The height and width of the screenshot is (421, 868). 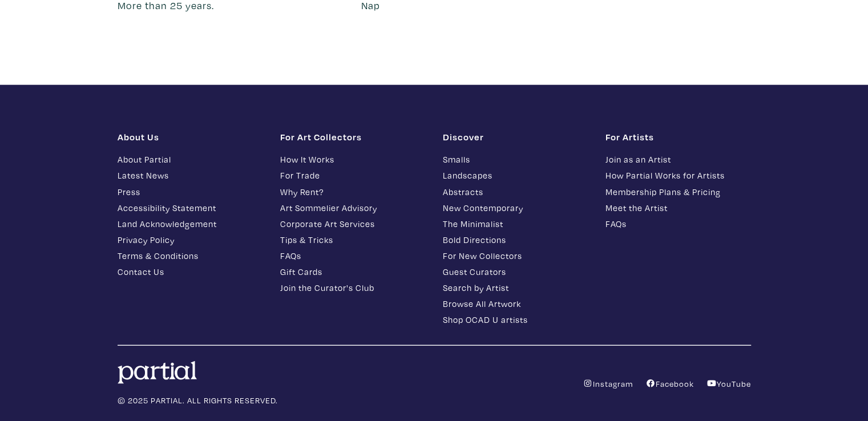 What do you see at coordinates (516, 304) in the screenshot?
I see `a: Browse All Artwork` at bounding box center [516, 304].